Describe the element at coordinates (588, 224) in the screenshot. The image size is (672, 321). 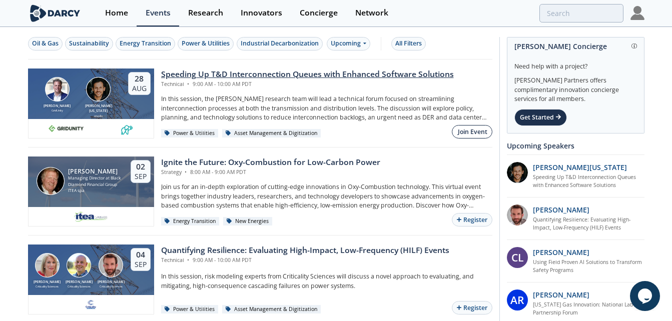
I see `a: Quantifying Resilience: Evaluating High-Impact, Low-Frequency (HILF) Events` at that location.